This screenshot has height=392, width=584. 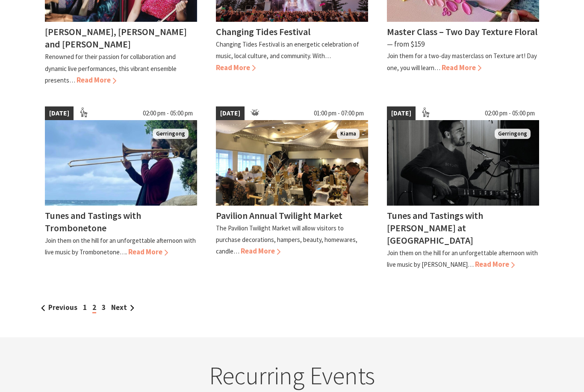 I want to click on span: 2, so click(x=94, y=308).